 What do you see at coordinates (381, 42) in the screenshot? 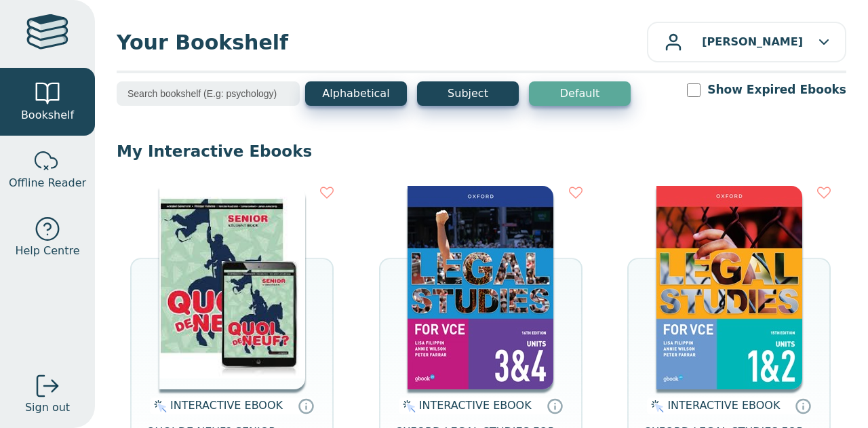
I see `span: Your Bookshelf` at bounding box center [381, 42].